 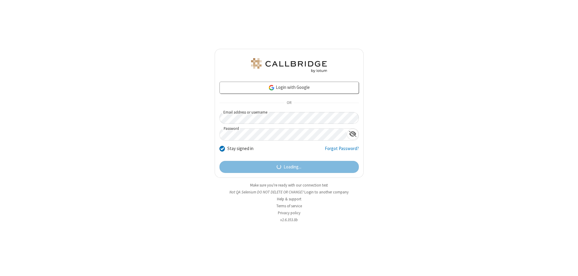 I want to click on span: Loading..., so click(x=293, y=167).